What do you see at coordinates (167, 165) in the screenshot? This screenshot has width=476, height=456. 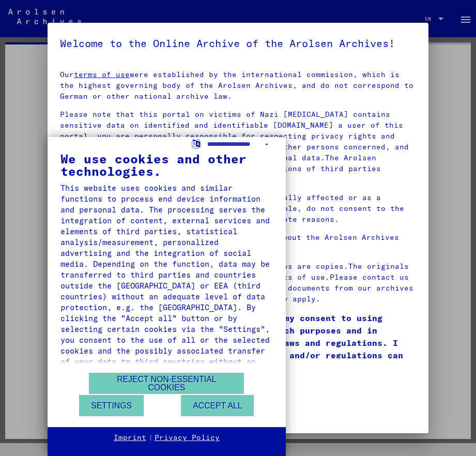 I see `div: We use cookies and other technologies.` at bounding box center [167, 165].